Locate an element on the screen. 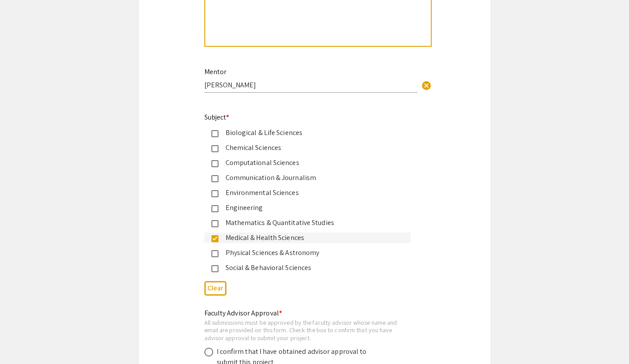 Image resolution: width=629 pixels, height=364 pixels. mat-label: Mentor is located at coordinates (215, 71).